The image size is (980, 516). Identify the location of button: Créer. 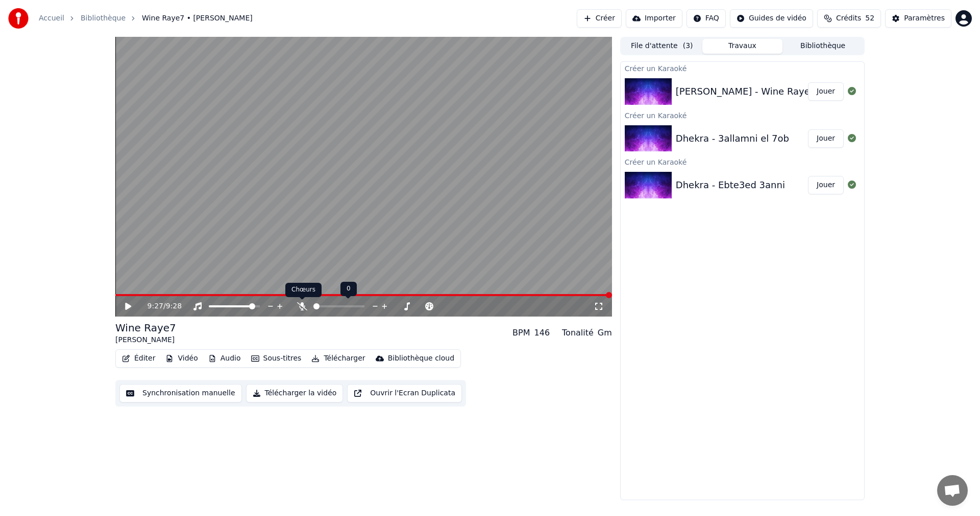
(599, 18).